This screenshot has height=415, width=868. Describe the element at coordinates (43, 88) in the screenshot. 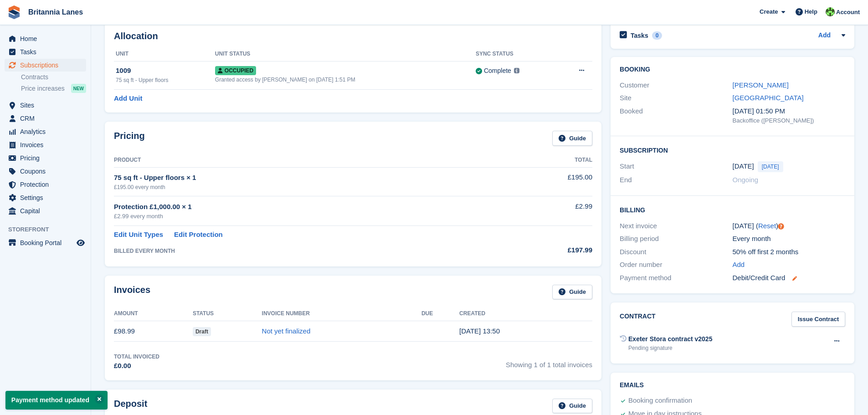

I see `span: Price increases` at that location.